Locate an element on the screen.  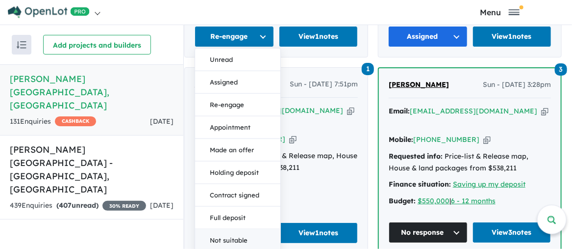
a: View3notes is located at coordinates (512, 232).